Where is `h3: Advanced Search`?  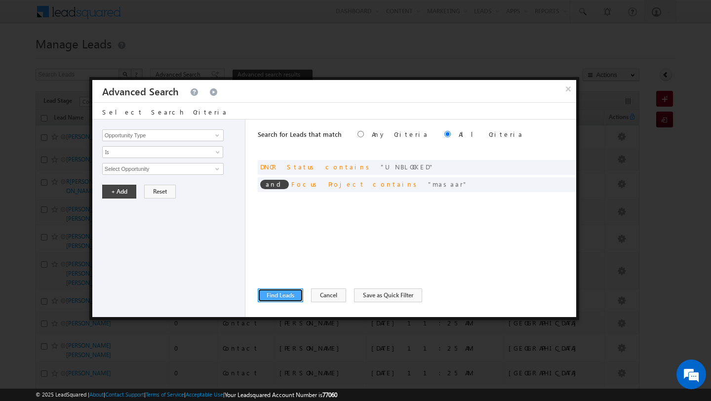 h3: Advanced Search is located at coordinates (140, 91).